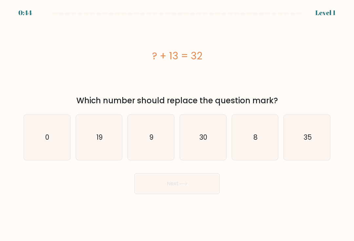  Describe the element at coordinates (177, 56) in the screenshot. I see `div: ? + 13 = 32` at that location.